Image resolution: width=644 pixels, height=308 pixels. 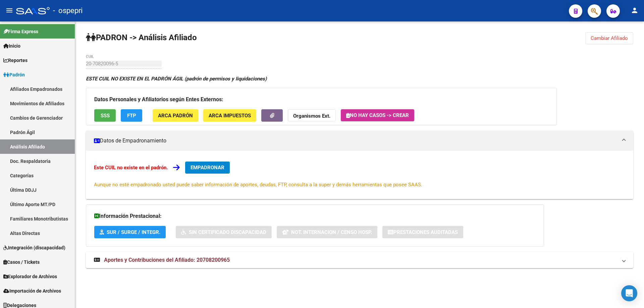 What do you see at coordinates (426, 232) in the screenshot?
I see `span: Prestaciones Auditadas` at bounding box center [426, 232].